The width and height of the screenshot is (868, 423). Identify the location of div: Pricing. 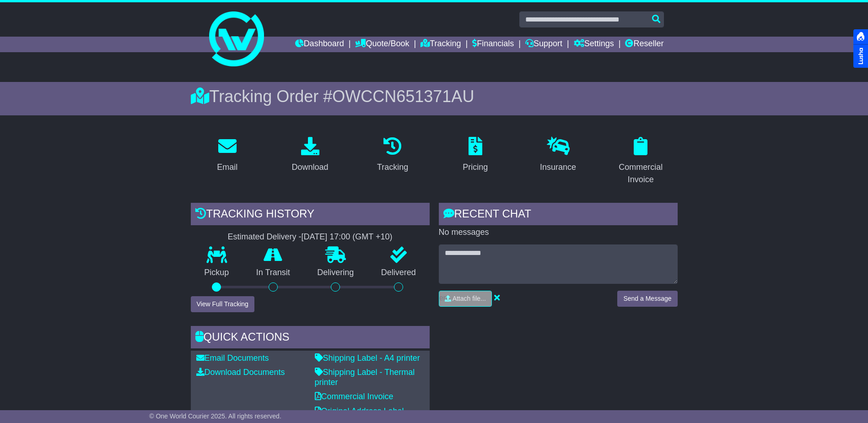
(475, 167).